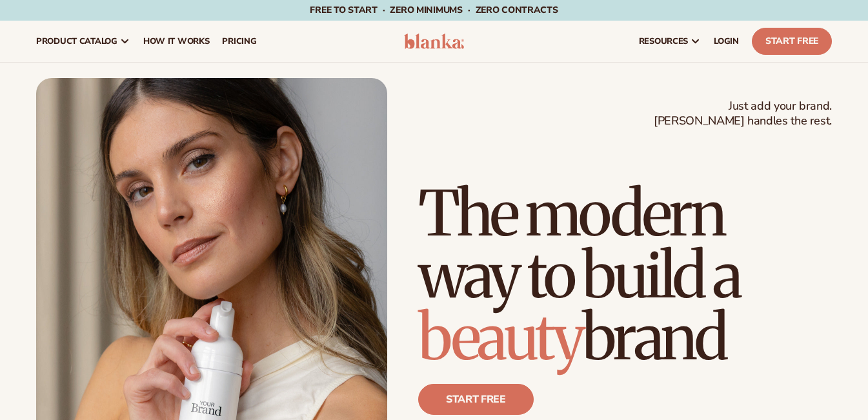 The height and width of the screenshot is (420, 868). Describe the element at coordinates (176, 41) in the screenshot. I see `span: How It Works` at that location.